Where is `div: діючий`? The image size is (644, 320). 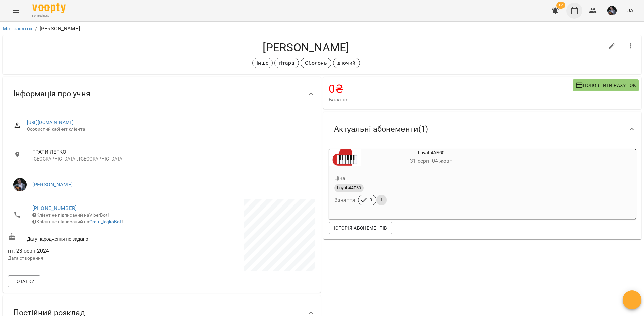 div: діючий is located at coordinates (347, 63).